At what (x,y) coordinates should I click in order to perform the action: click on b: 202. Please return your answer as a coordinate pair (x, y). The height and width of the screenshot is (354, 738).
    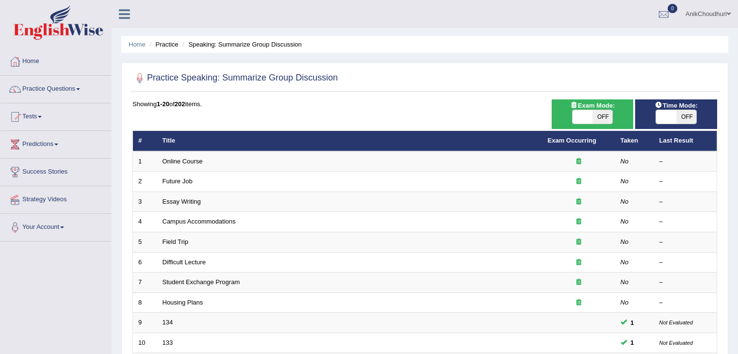
    Looking at the image, I should click on (180, 104).